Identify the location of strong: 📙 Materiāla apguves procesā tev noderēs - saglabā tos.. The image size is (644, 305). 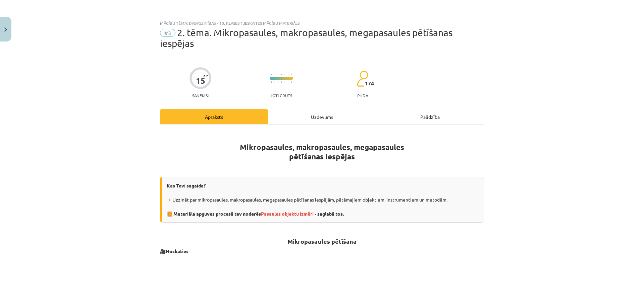
(255, 213).